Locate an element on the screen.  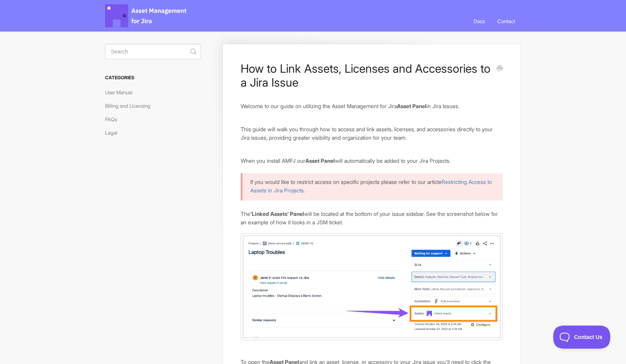
p: Welcome to our guide on utilizing the Asset Management for Jira in Jira Issues. is located at coordinates (371, 106).